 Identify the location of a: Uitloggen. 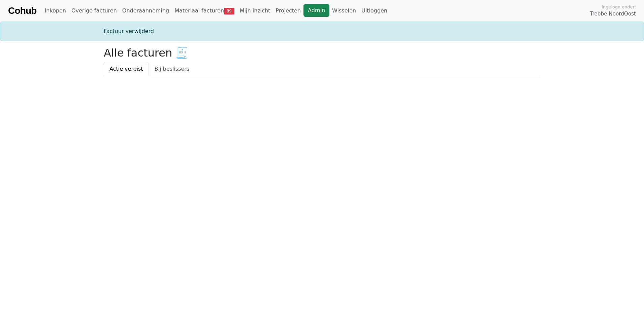
(374, 11).